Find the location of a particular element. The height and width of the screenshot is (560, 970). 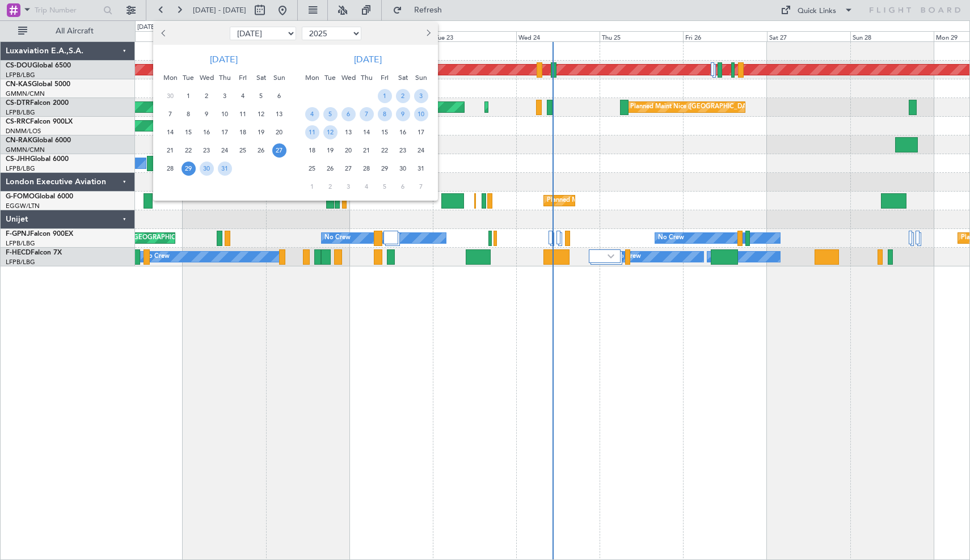

div: 1-9-2025 is located at coordinates (312, 187).